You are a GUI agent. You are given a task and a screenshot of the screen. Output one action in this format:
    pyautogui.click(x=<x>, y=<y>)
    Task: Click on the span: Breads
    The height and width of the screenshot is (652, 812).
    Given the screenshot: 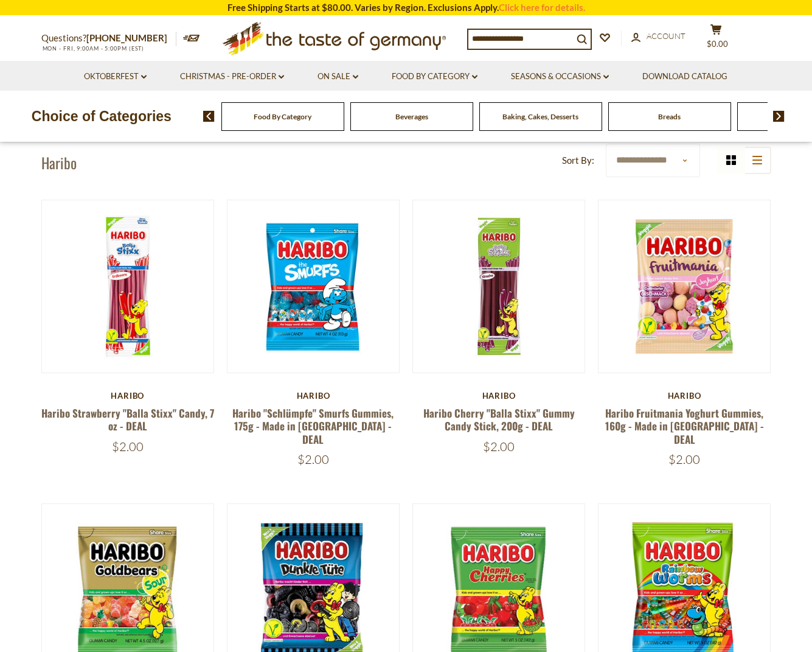 What is the action you would take?
    pyautogui.click(x=669, y=116)
    